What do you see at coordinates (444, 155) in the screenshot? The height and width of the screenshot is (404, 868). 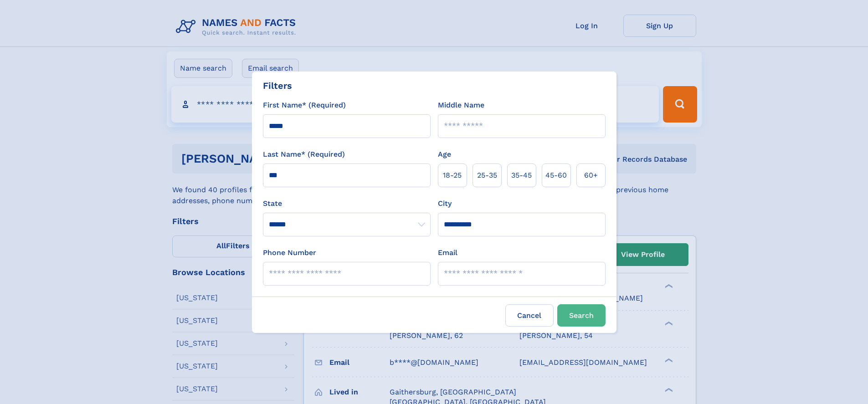 I see `label: Age` at bounding box center [444, 155].